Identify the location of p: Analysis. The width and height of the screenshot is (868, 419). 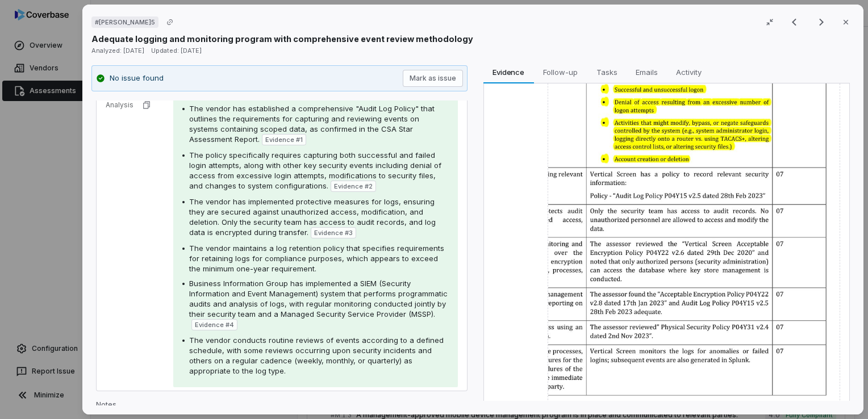
(119, 105).